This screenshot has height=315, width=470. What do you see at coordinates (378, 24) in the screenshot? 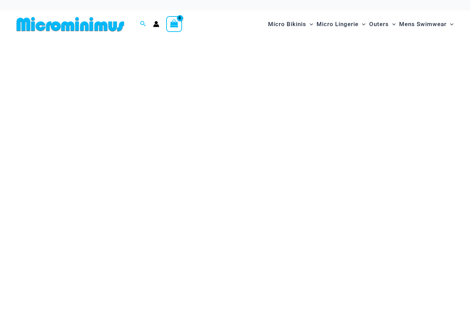
I see `span: Outers` at bounding box center [378, 24].